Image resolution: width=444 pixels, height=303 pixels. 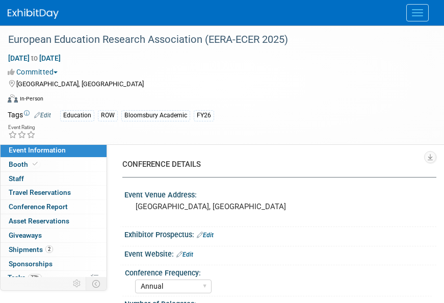 I want to click on div: Conference Frequency:, so click(x=278, y=271).